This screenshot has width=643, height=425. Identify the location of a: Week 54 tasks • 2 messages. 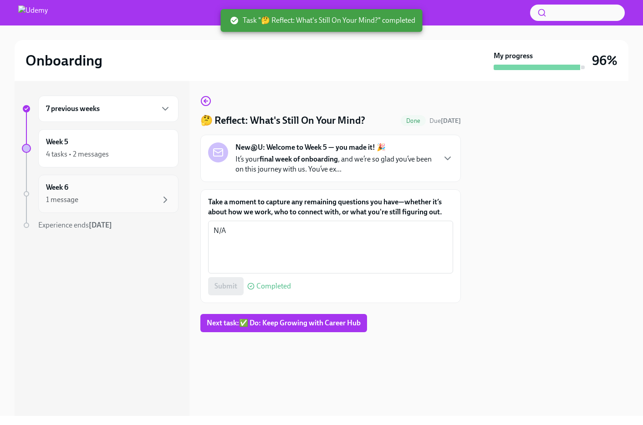
(100, 148).